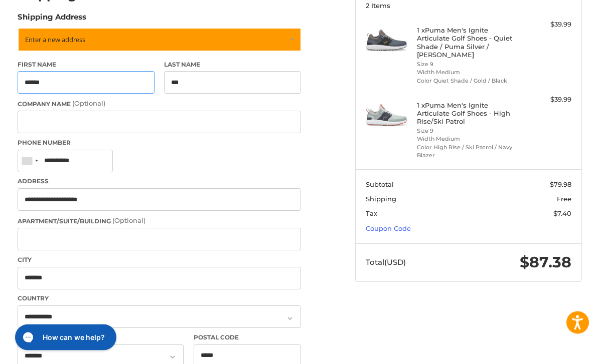 The image size is (599, 364). What do you see at coordinates (160, 261) in the screenshot?
I see `label: City` at bounding box center [160, 261].